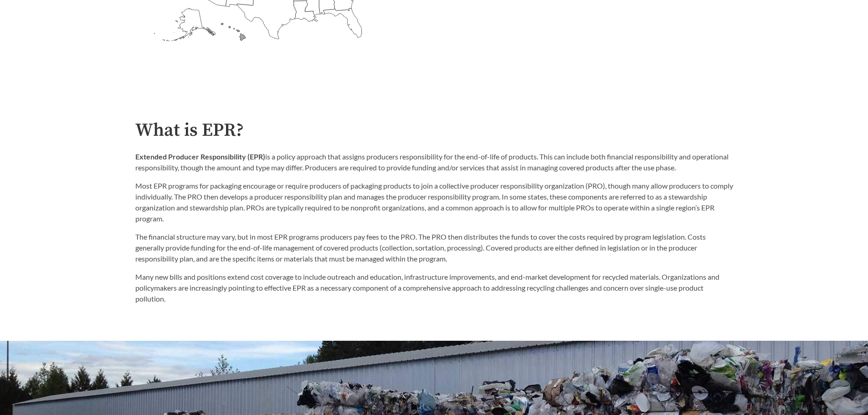 This screenshot has width=868, height=415. What do you see at coordinates (434, 288) in the screenshot?
I see `p: Many new bills and positions extend cost coverage to include outreach and education, infrastructu...` at bounding box center [434, 288].